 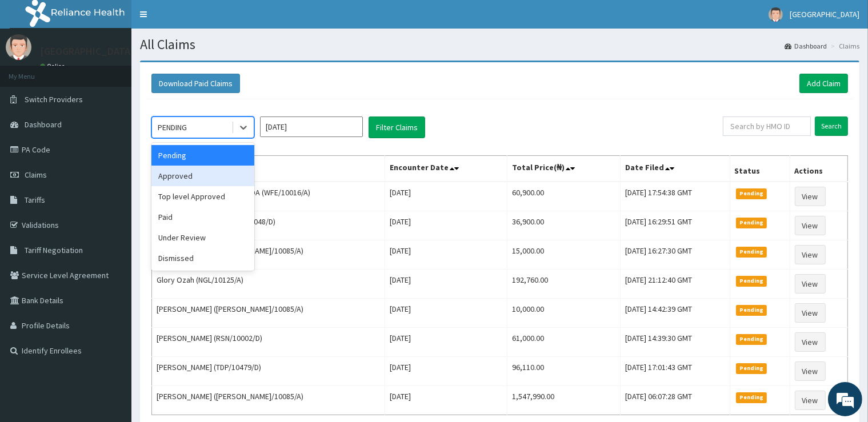 I want to click on input: Search, so click(x=831, y=126).